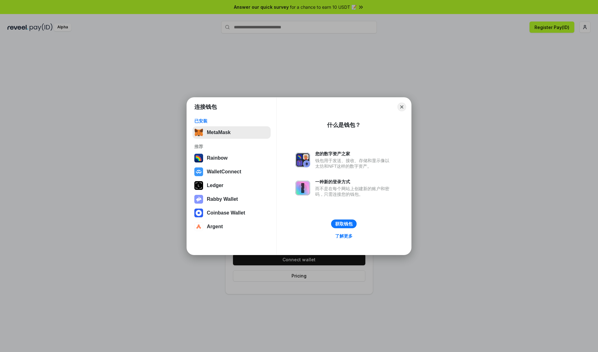  Describe the element at coordinates (231, 213) in the screenshot. I see `button: Coinbase Wallet` at that location.